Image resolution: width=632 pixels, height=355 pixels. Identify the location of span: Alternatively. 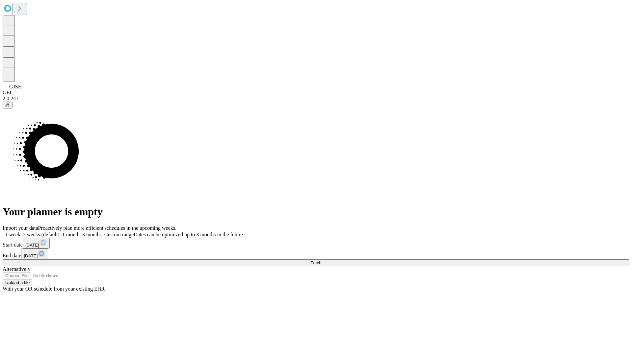
(16, 269).